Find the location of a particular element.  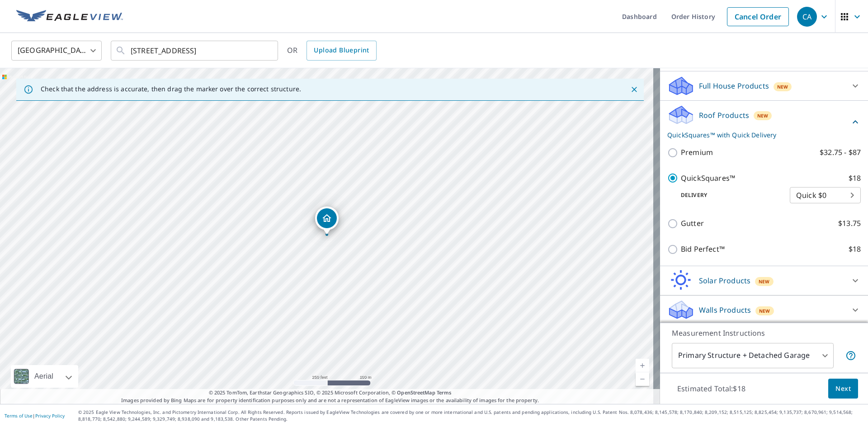

div: Walls ProductsNew is located at coordinates (764, 310).